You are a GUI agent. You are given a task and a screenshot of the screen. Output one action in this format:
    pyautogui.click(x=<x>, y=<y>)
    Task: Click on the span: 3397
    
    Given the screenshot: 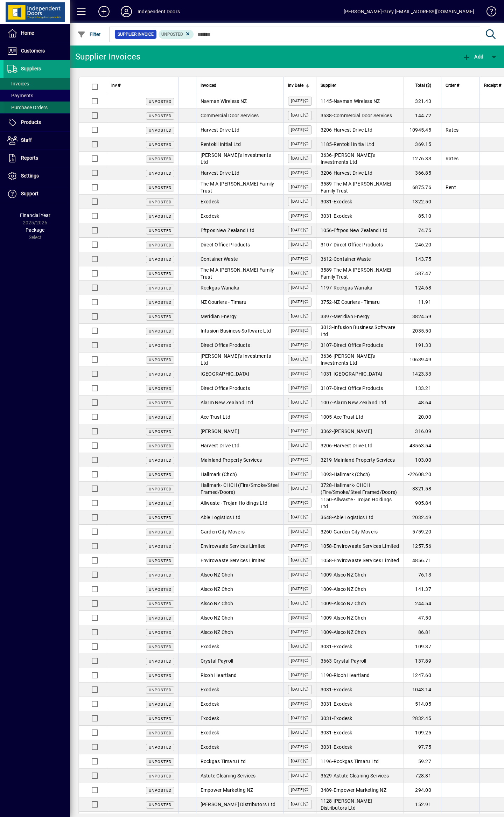 What is the action you would take?
    pyautogui.click(x=326, y=317)
    